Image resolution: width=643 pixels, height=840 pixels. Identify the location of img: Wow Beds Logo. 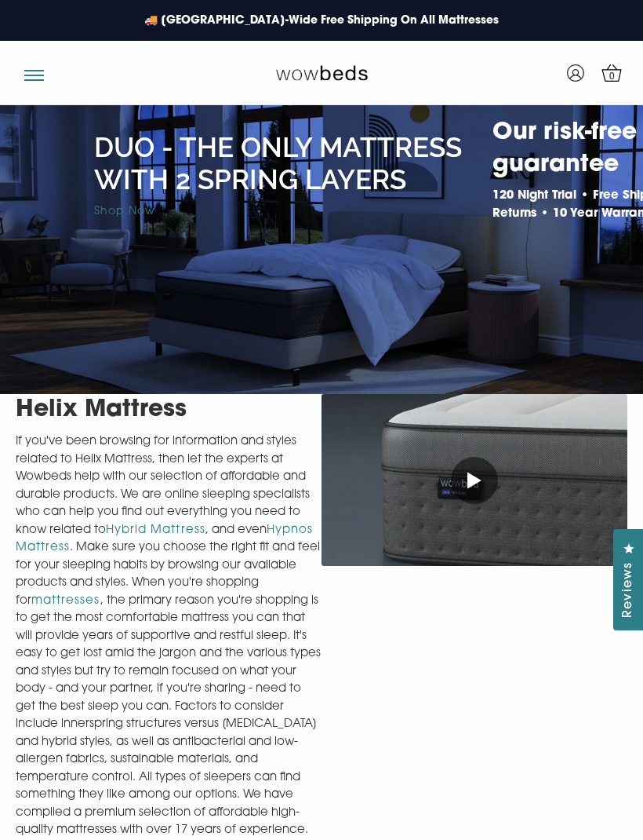
(322, 73).